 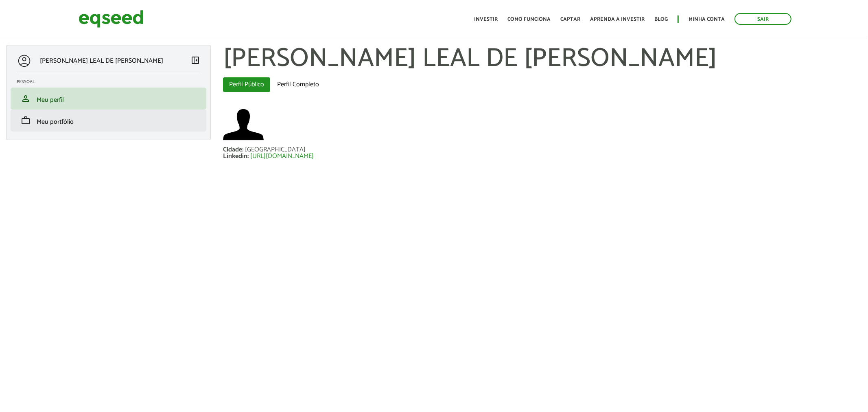 I want to click on img: EqSeed, so click(x=111, y=19).